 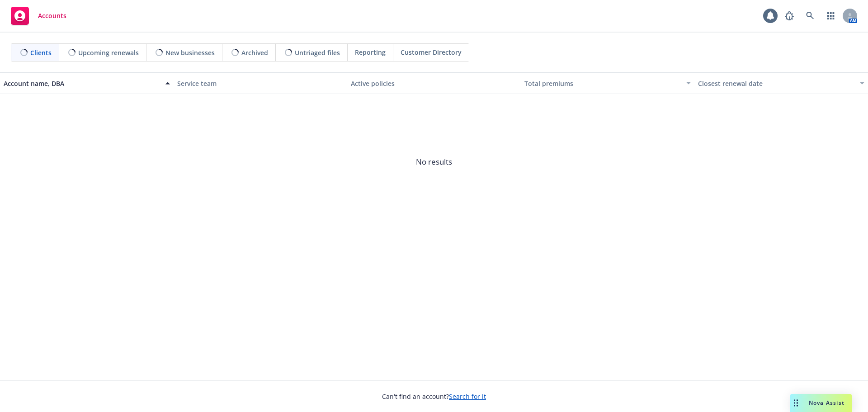 What do you see at coordinates (821, 403) in the screenshot?
I see `button: Nova Assist` at bounding box center [821, 403].